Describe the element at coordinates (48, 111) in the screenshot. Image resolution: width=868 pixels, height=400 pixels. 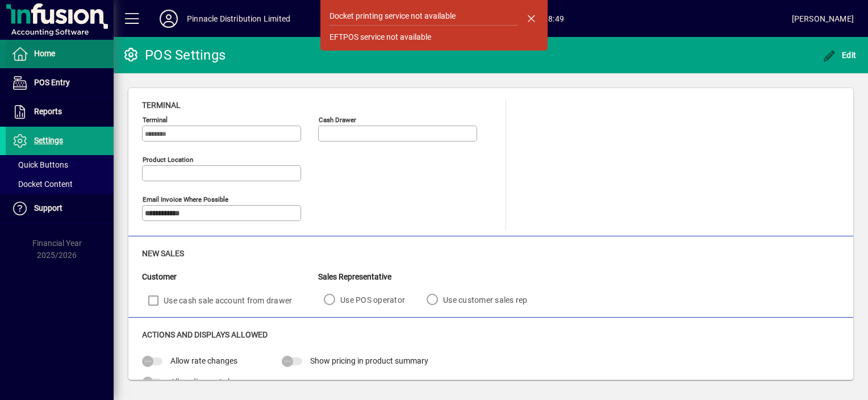
I see `span: Reports` at that location.